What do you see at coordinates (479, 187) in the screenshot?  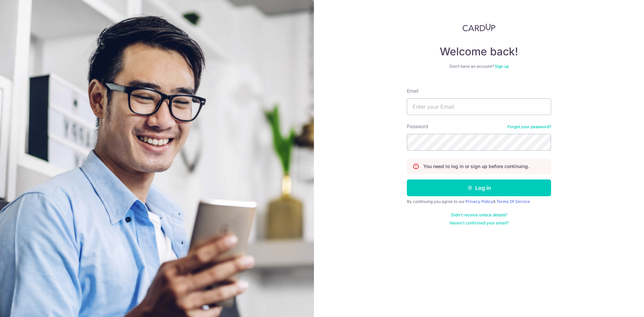 I see `button: Log in` at bounding box center [479, 187].